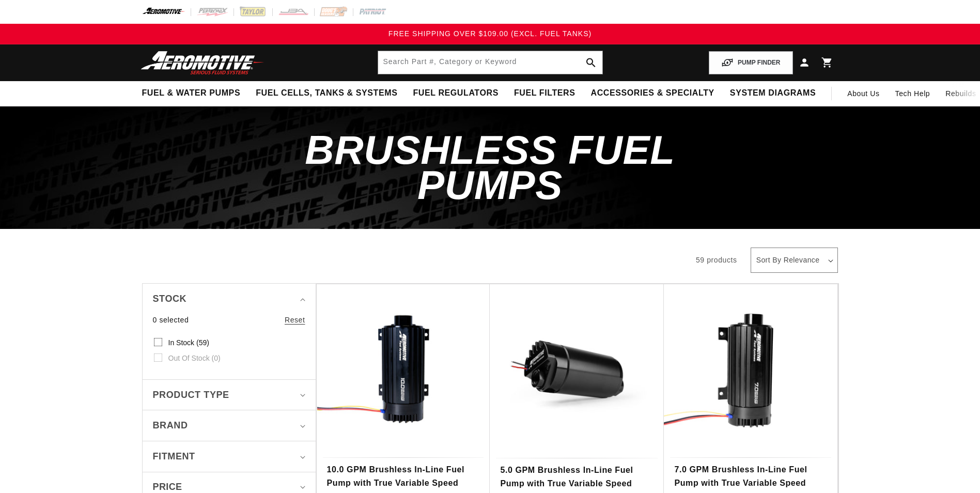 Image resolution: width=980 pixels, height=493 pixels. Describe the element at coordinates (545, 93) in the screenshot. I see `span: Fuel Filters` at that location.